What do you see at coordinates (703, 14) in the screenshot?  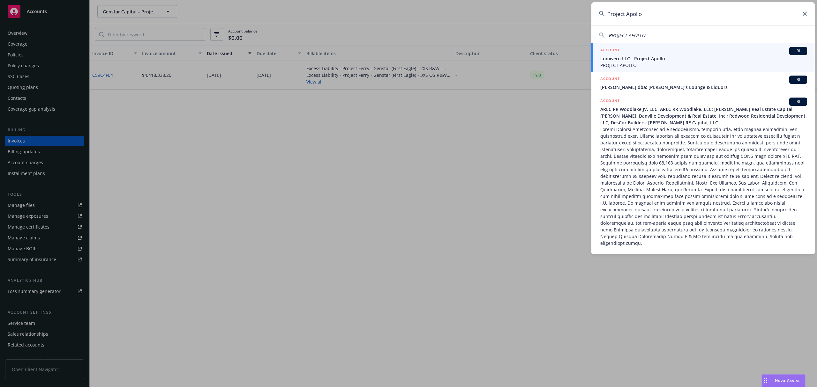 I see `input: Search...` at bounding box center [703, 14].